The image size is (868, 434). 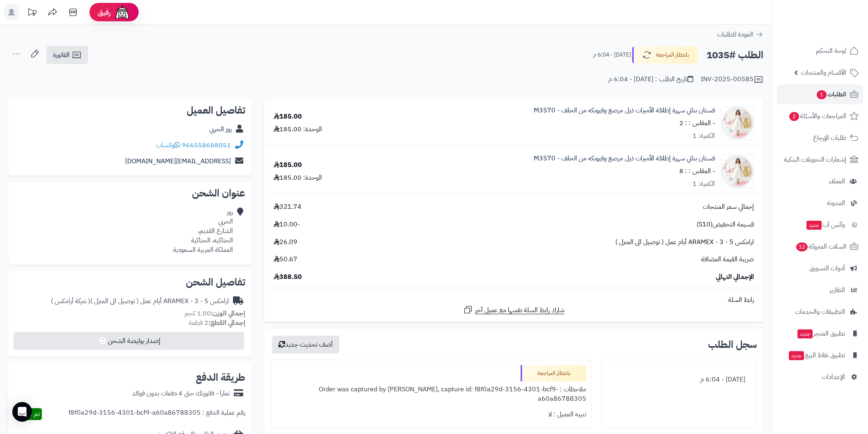 What do you see at coordinates (130, 110) in the screenshot?
I see `h2: تفاصيل العميل` at bounding box center [130, 110].